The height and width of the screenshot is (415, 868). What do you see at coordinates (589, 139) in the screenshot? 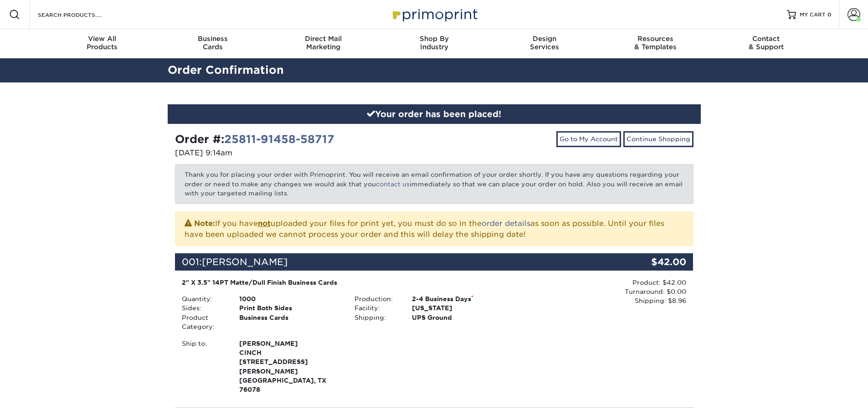
I see `a: Go to My Account` at bounding box center [589, 139].